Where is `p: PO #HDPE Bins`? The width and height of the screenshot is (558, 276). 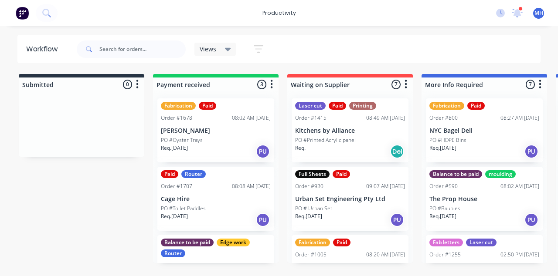 p: PO #HDPE Bins is located at coordinates (448, 140).